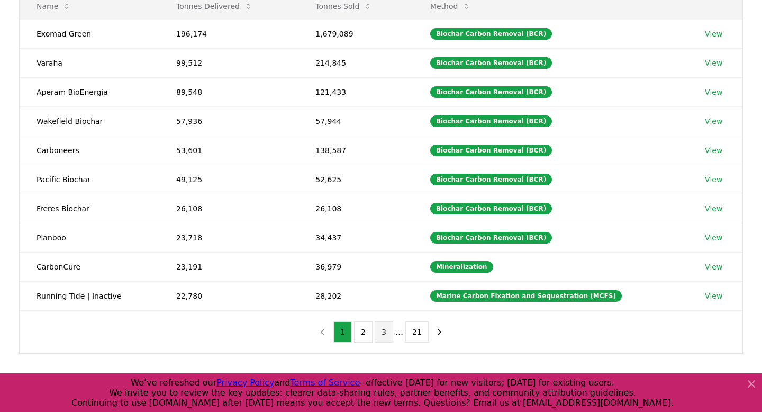 The height and width of the screenshot is (412, 762). I want to click on button: next page, so click(440, 332).